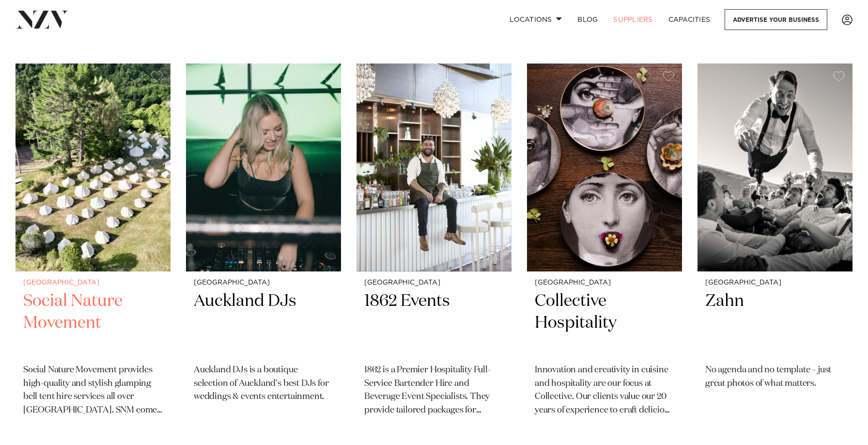 The image size is (868, 445). Describe the element at coordinates (775, 377) in the screenshot. I see `p: No agenda and no template – just great photos of what matters.` at that location.